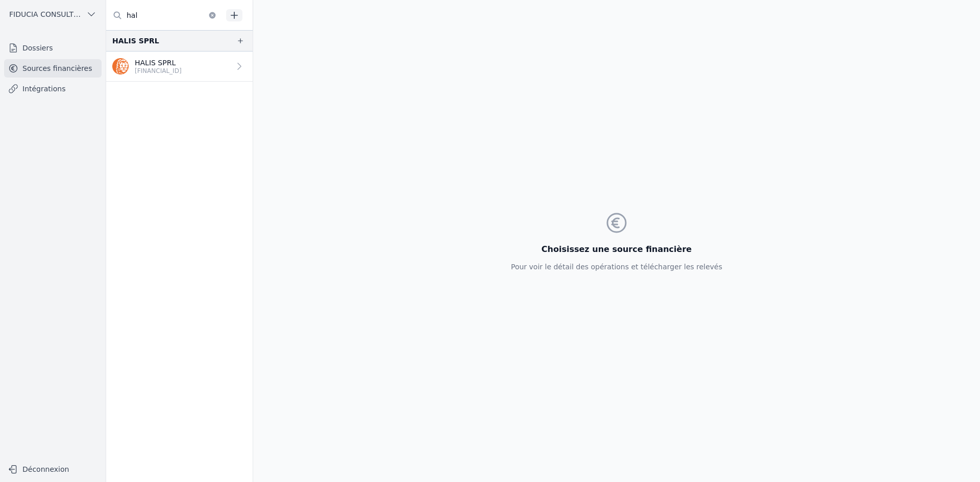 The height and width of the screenshot is (482, 980). I want to click on input: Filtrer par dossier..., so click(165, 16).